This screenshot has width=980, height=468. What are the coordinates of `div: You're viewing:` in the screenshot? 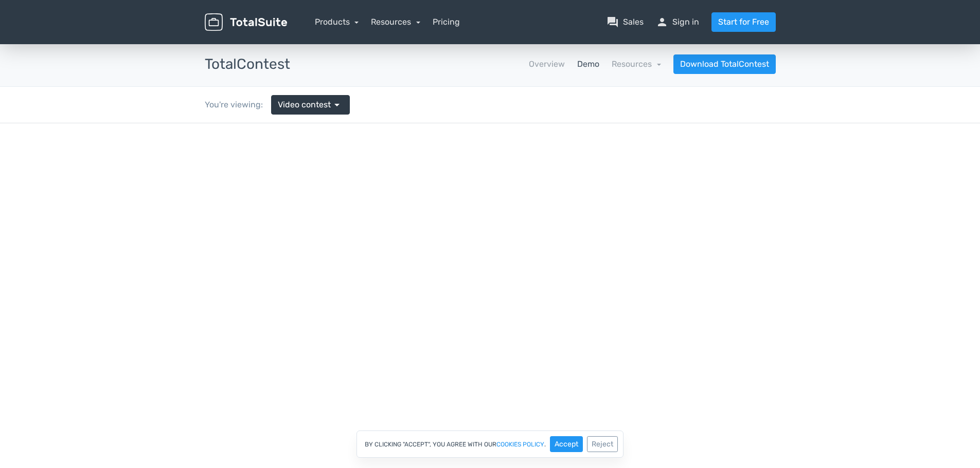 It's located at (237, 105).